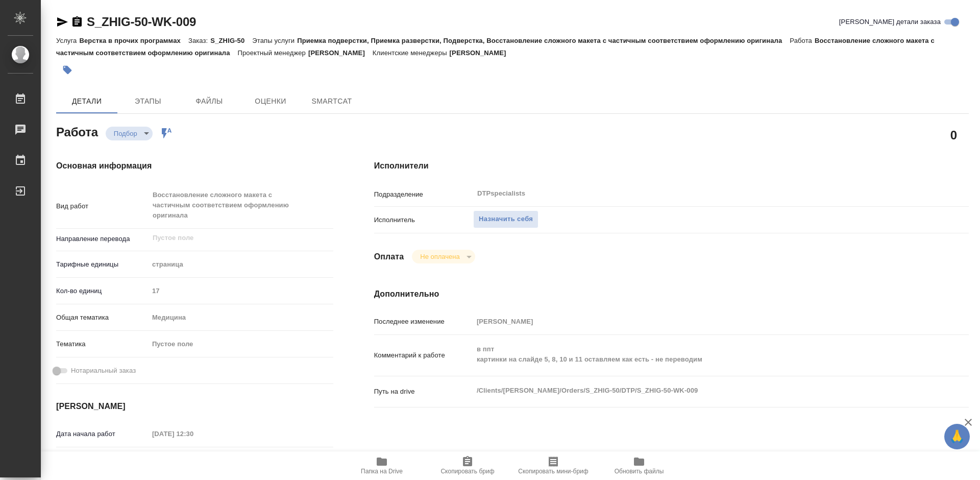  I want to click on button: Скопировать ссылку для ЯМессенджера, so click(62, 22).